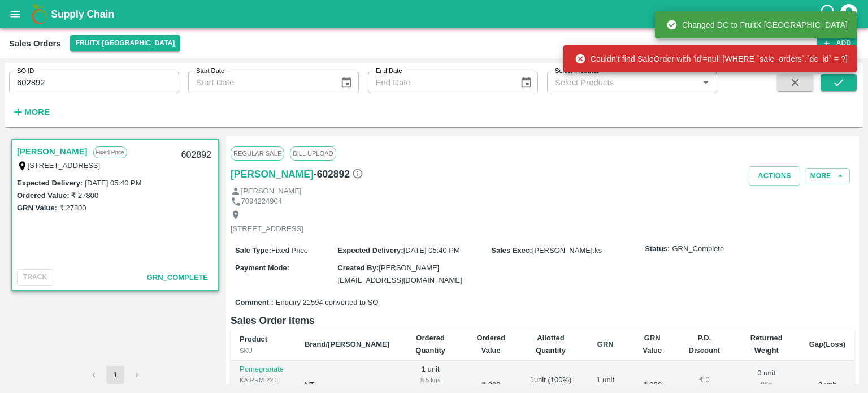 The height and width of the screenshot is (393, 868). I want to click on label: Created By :, so click(358, 267).